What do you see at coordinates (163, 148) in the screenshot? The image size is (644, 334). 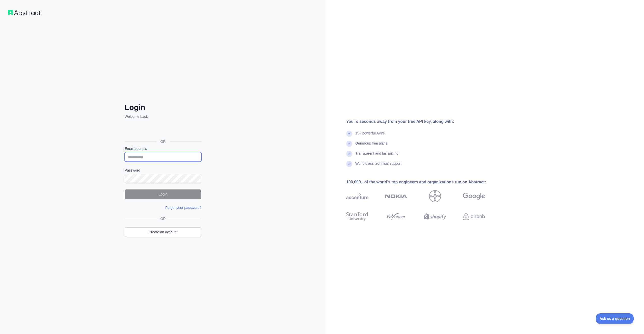 I see `label: Email address` at bounding box center [163, 148].